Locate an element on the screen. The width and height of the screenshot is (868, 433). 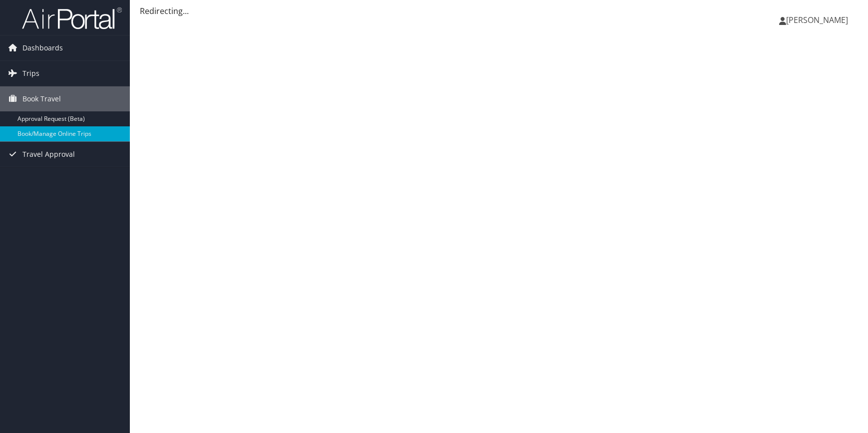
img: airportal-logo.png is located at coordinates (72, 18).